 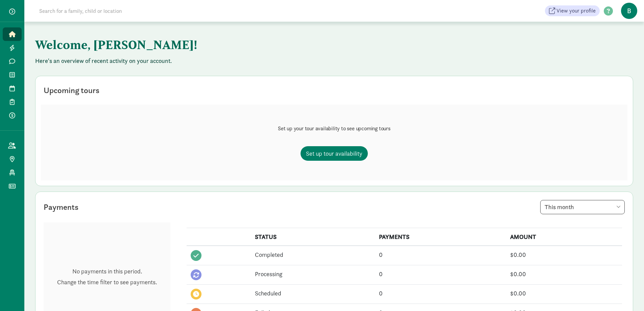 What do you see at coordinates (334, 129) in the screenshot?
I see `p: Set up your tour availability to see upcoming tours` at bounding box center [334, 129].